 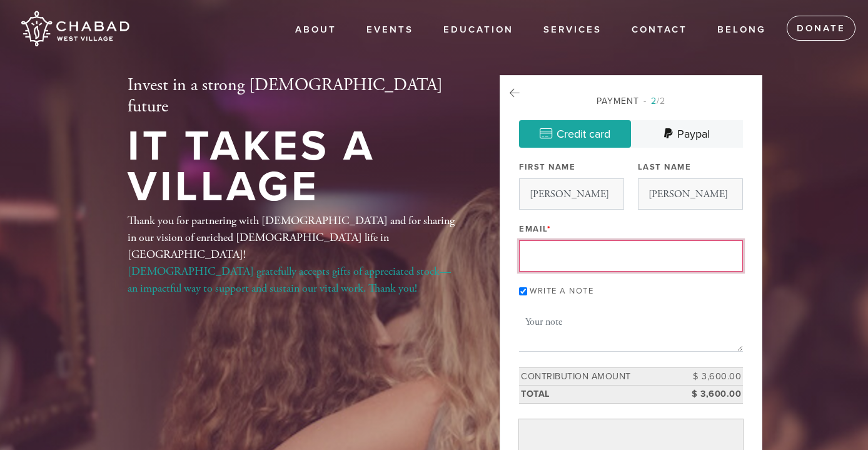 What do you see at coordinates (75, 29) in the screenshot?
I see `img: Chabad%20West%20Village.png` at bounding box center [75, 29].